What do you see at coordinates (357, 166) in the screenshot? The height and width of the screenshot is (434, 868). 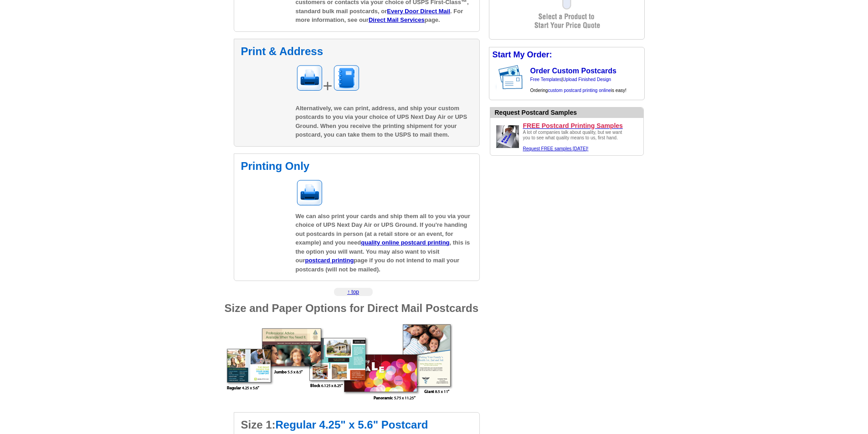 I see `h2: Printing Only` at bounding box center [357, 166].